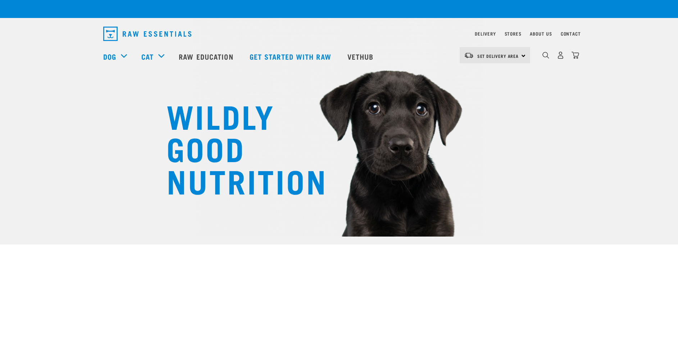  I want to click on span: Set Delivery Area, so click(498, 56).